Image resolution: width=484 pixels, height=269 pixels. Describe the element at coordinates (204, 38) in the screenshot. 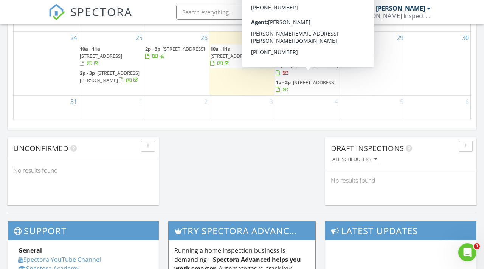

I see `a: Go to August 26, 2025` at that location.